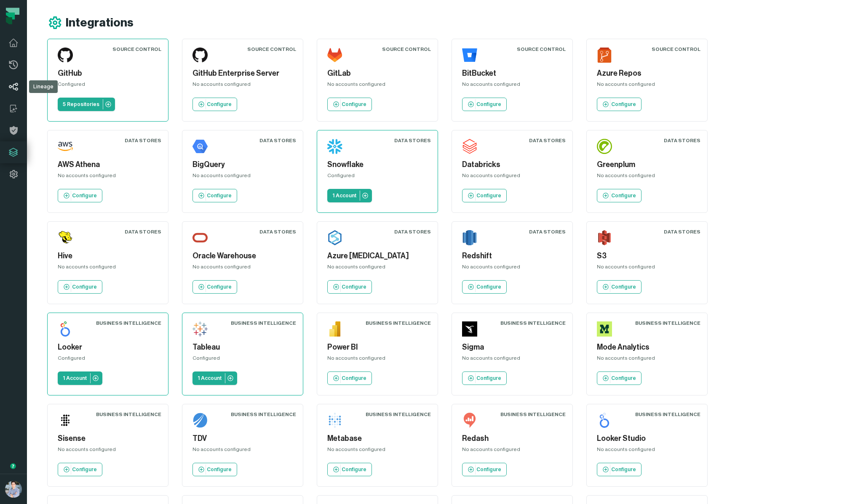 Image resolution: width=866 pixels, height=504 pixels. I want to click on h5: BitBucket, so click(512, 74).